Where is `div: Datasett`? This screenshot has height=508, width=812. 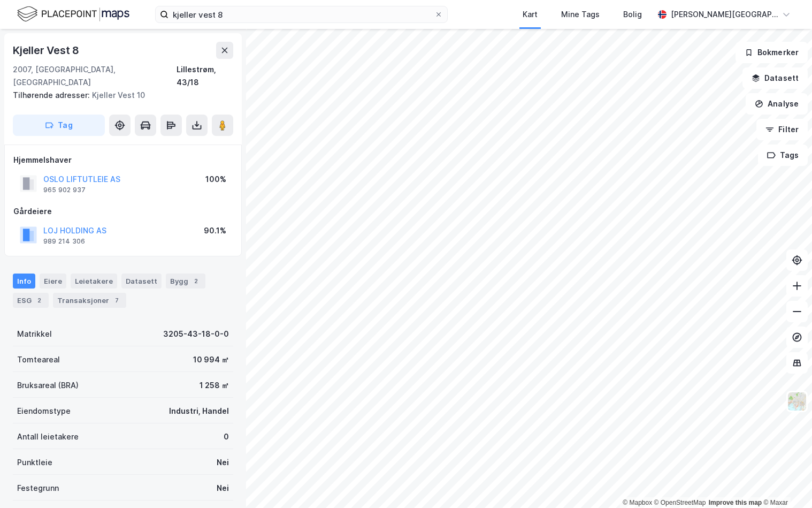 div: Datasett is located at coordinates (141, 281).